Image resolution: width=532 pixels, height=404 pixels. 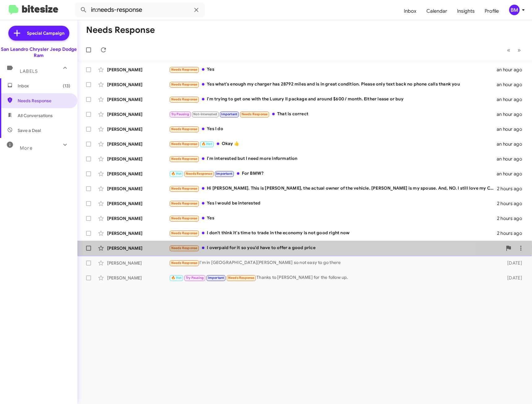 What do you see at coordinates (26, 148) in the screenshot?
I see `span: More` at bounding box center [26, 148].